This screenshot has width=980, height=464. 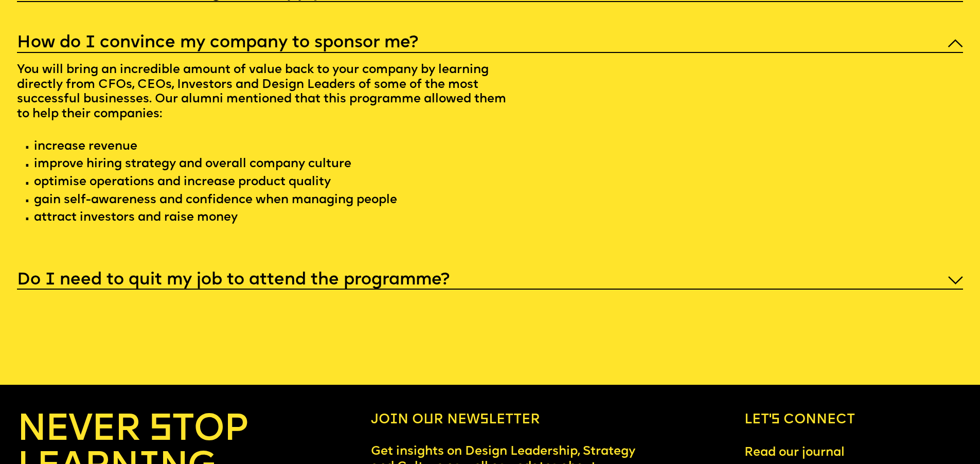 I want to click on p: You will bring an incredible amount of value back to your company by learning directly from CFOs,..., so click(x=264, y=146).